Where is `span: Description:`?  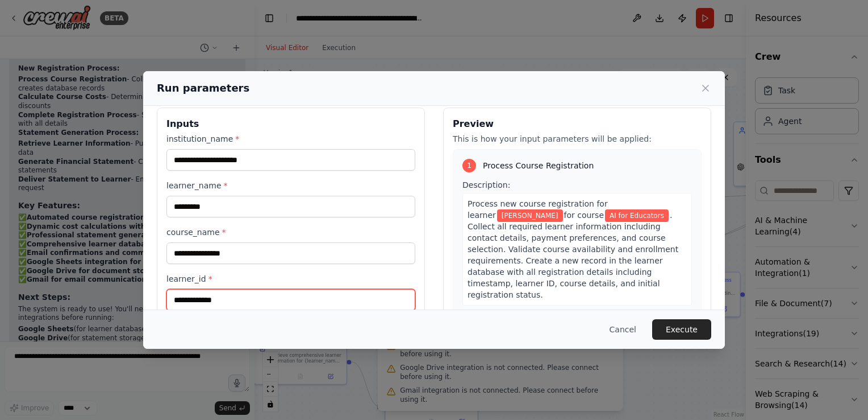 span: Description: is located at coordinates (487, 185).